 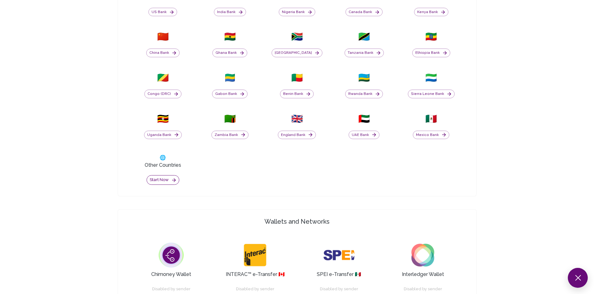 What do you see at coordinates (171, 275) in the screenshot?
I see `h3: Chimoney Wallet` at bounding box center [171, 275].